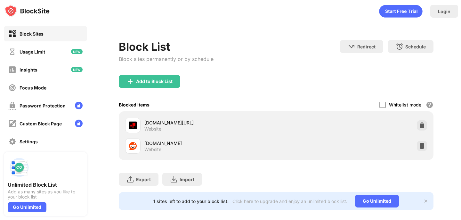  What do you see at coordinates (33, 87) in the screenshot?
I see `div: Focus Mode` at bounding box center [33, 87].